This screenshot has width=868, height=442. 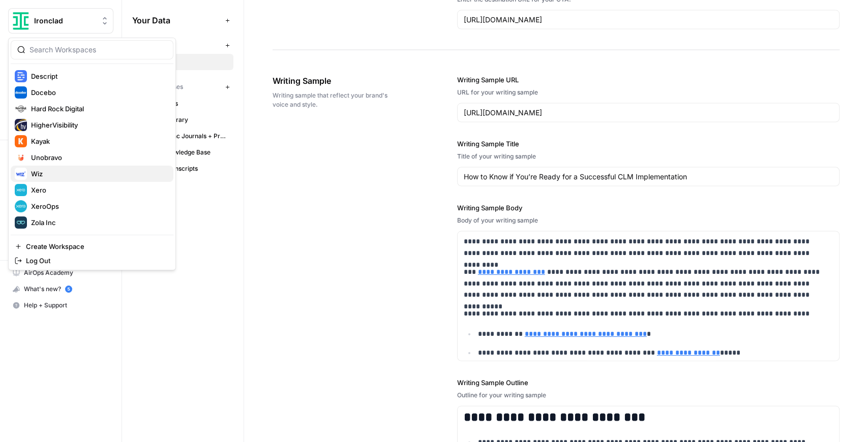 I want to click on span: Kayak, so click(x=98, y=141).